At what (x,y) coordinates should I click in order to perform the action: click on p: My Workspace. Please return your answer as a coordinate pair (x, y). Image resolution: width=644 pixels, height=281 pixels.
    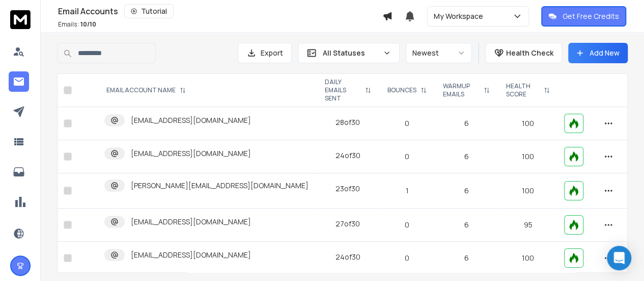
    Looking at the image, I should click on (460, 16).